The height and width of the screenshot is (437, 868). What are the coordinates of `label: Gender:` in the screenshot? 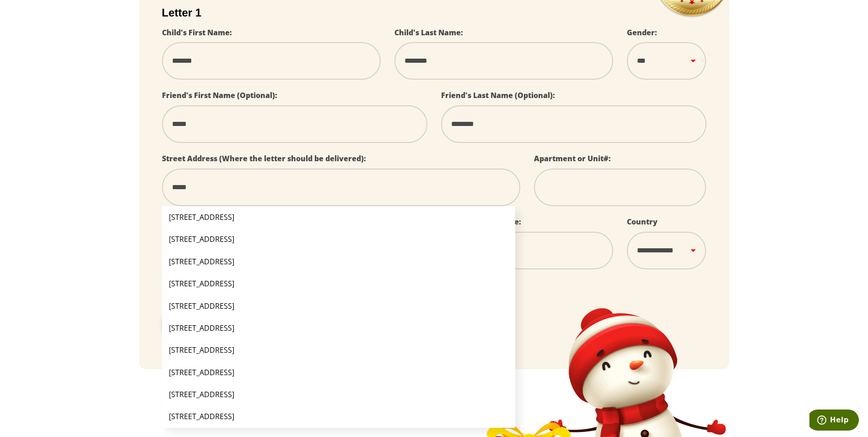 It's located at (642, 33).